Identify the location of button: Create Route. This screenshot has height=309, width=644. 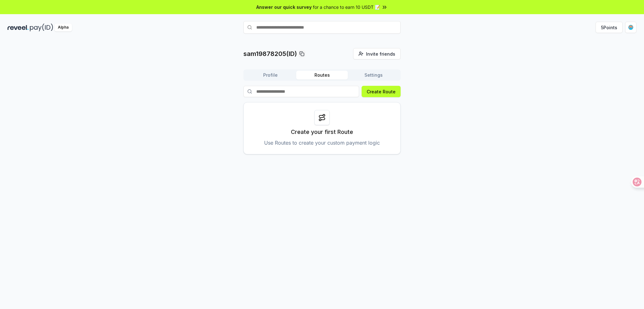
(381, 91).